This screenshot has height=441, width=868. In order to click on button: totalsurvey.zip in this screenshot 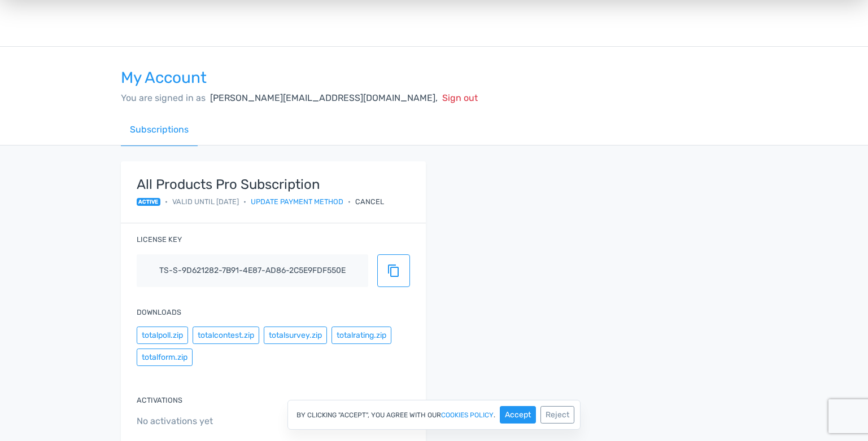, I will do `click(295, 335)`.